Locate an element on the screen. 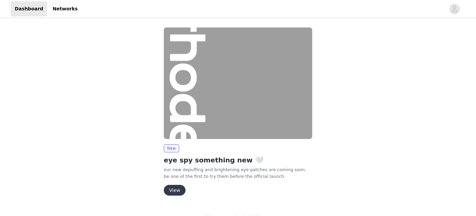 The width and height of the screenshot is (476, 216). div: avatar is located at coordinates (454, 9).